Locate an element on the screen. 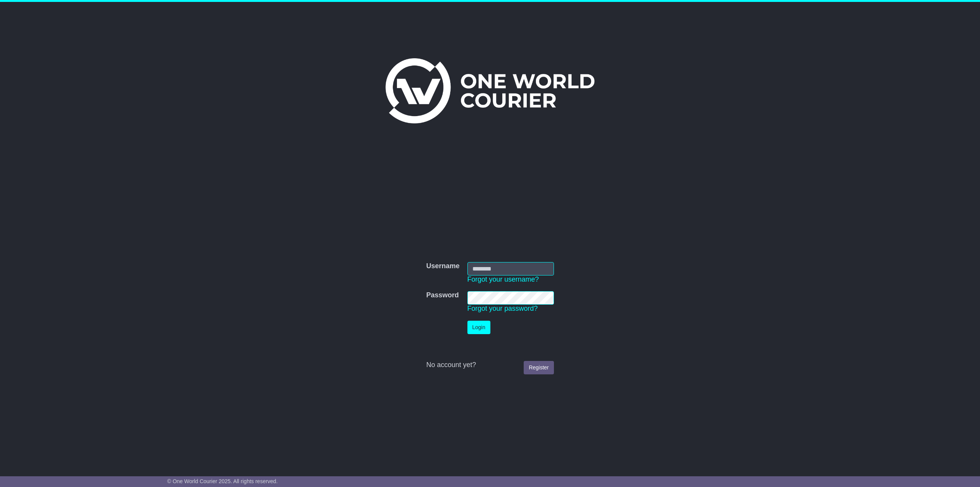  img: One World is located at coordinates (490, 91).